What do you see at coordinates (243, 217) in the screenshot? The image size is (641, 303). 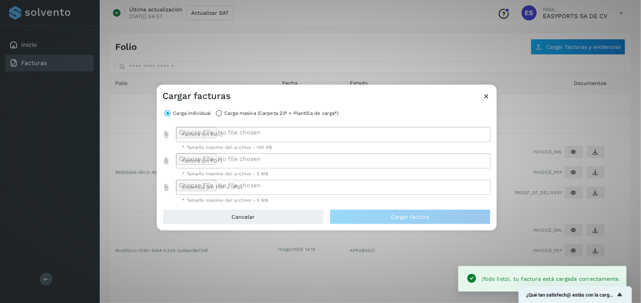 I see `span: Cancelar` at bounding box center [243, 217].